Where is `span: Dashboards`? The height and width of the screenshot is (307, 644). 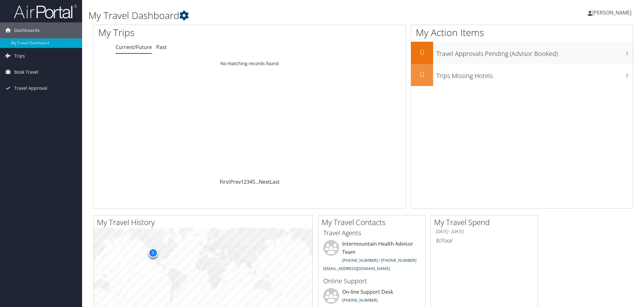 span: Dashboards is located at coordinates (27, 30).